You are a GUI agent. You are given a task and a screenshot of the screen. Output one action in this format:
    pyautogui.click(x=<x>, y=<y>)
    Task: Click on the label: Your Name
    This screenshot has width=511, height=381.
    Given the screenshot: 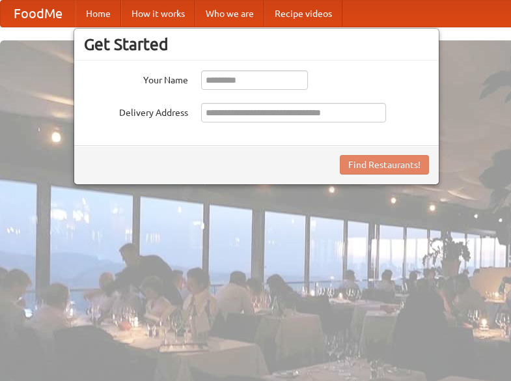 What is the action you would take?
    pyautogui.click(x=136, y=78)
    